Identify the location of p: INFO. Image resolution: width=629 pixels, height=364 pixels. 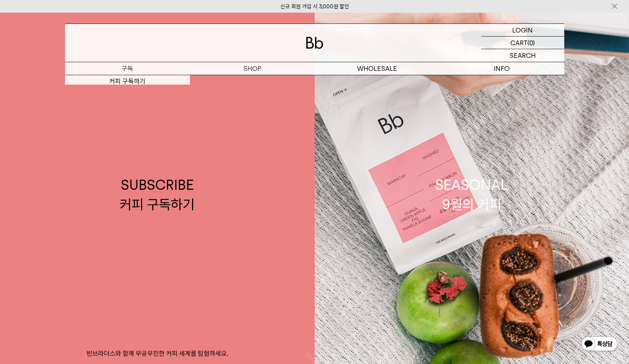
(502, 69).